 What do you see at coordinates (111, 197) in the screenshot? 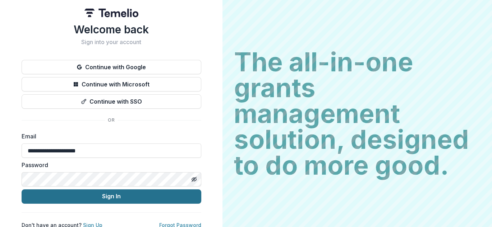
I see `button: Sign In` at bounding box center [111, 197].